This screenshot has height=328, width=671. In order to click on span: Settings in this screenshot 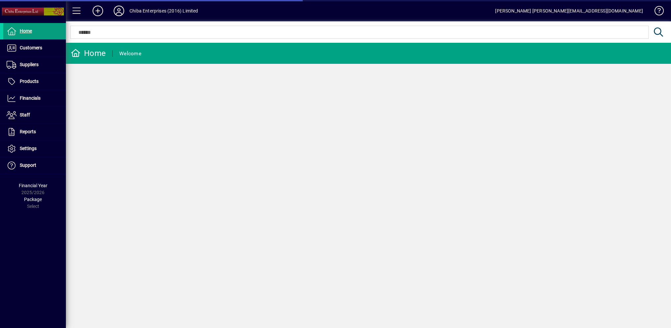, I will do `click(28, 149)`.